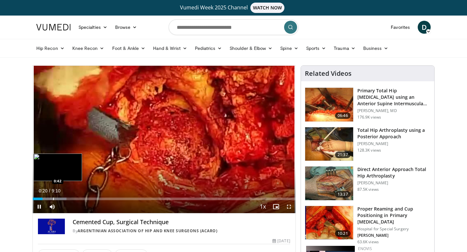 The image size is (467, 252). Describe the element at coordinates (329, 105) in the screenshot. I see `img: 263423_3.png.150x105_q85_crop-smart_upscale.jpg` at that location.